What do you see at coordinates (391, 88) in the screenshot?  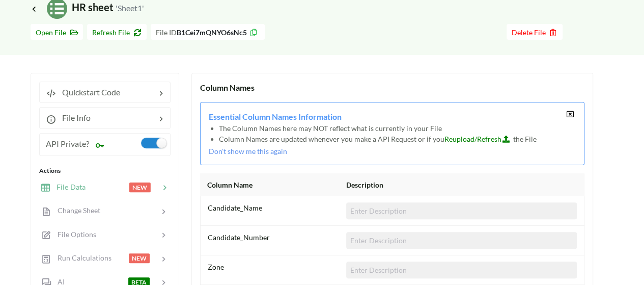 I see `div: Column Names` at bounding box center [391, 88].